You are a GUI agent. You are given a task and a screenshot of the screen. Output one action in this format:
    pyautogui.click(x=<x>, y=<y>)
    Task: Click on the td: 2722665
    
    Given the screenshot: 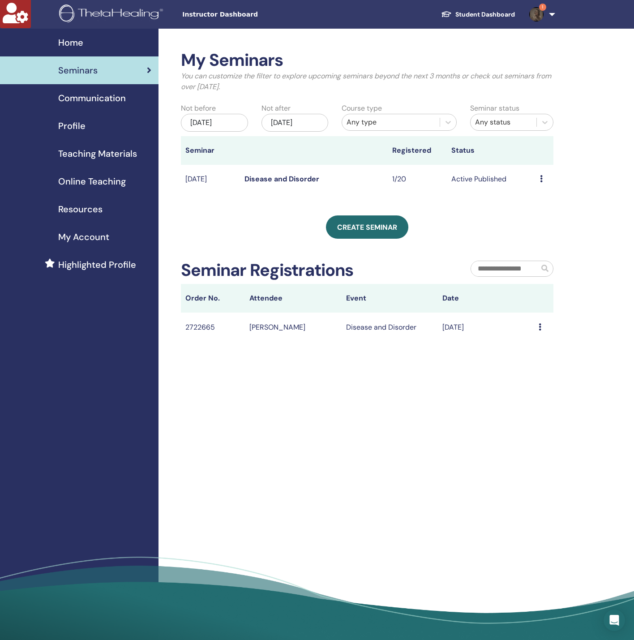 What is the action you would take?
    pyautogui.click(x=213, y=327)
    